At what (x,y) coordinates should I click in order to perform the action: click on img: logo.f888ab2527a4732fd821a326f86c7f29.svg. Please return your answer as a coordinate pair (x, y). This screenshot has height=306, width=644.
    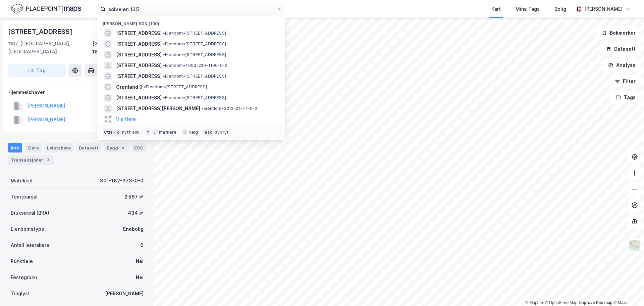
    Looking at the image, I should click on (46, 9).